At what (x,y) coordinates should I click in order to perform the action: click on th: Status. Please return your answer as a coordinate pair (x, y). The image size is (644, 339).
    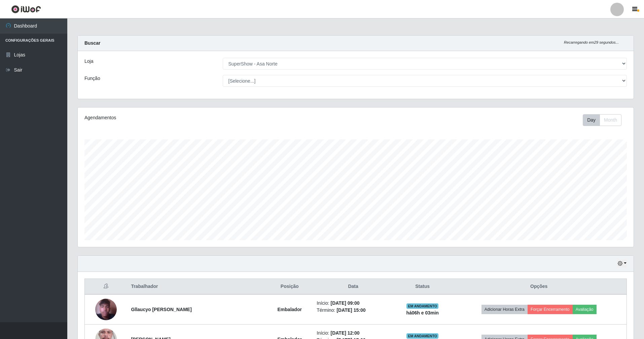
    Looking at the image, I should click on (422, 287).